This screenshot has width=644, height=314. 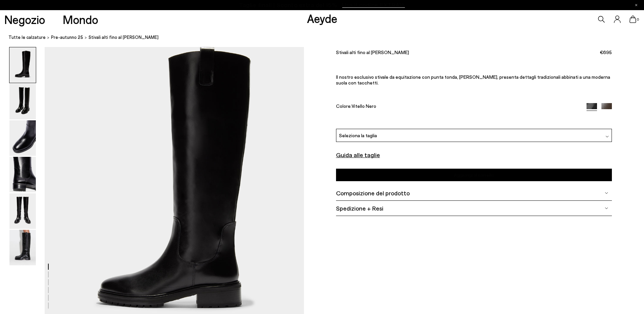 What do you see at coordinates (606, 52) in the screenshot?
I see `font: €695` at bounding box center [606, 52].